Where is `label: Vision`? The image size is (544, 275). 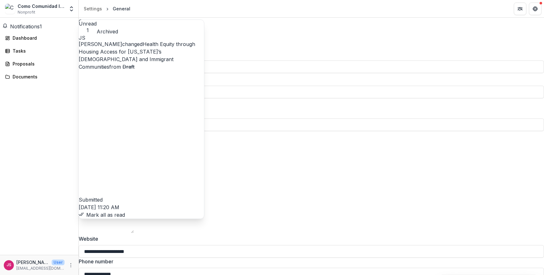 label: Vision is located at coordinates (310, 204).